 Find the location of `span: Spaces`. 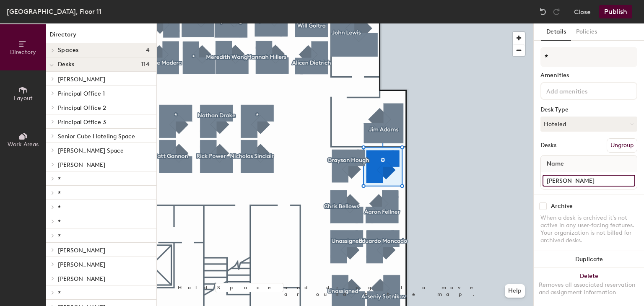

span: Spaces is located at coordinates (68, 50).